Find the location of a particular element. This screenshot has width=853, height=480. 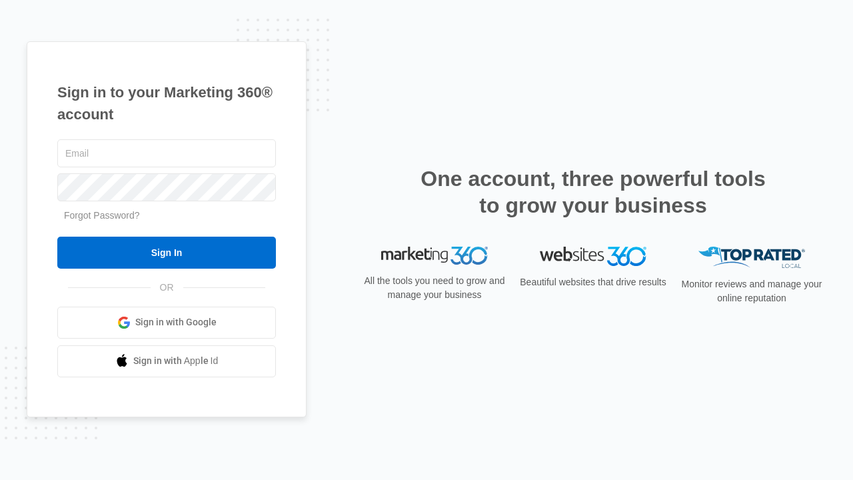

span: Sign in with Google is located at coordinates (176, 322).